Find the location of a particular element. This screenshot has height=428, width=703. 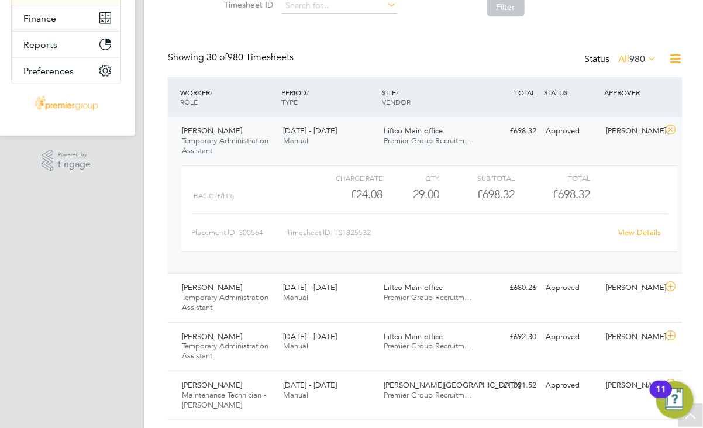

span: ROLE is located at coordinates (189, 102).